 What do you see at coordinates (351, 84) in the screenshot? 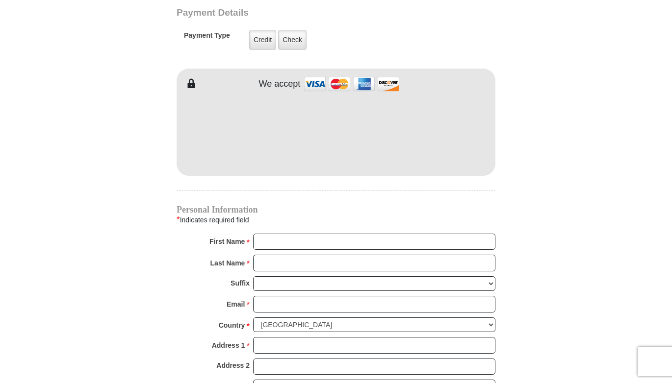
I see `img: credit cards accepted` at bounding box center [351, 84].